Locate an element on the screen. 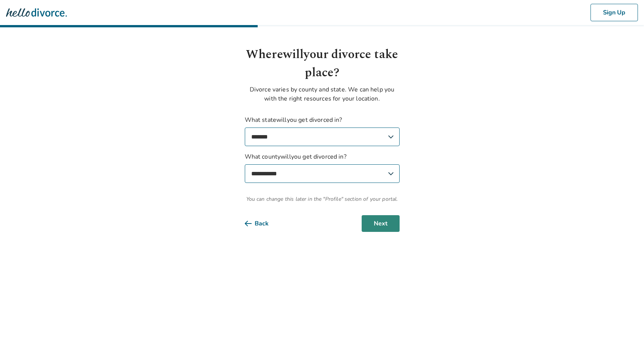 This screenshot has width=644, height=348. img: Hello Divorce Logo is located at coordinates (36, 12).